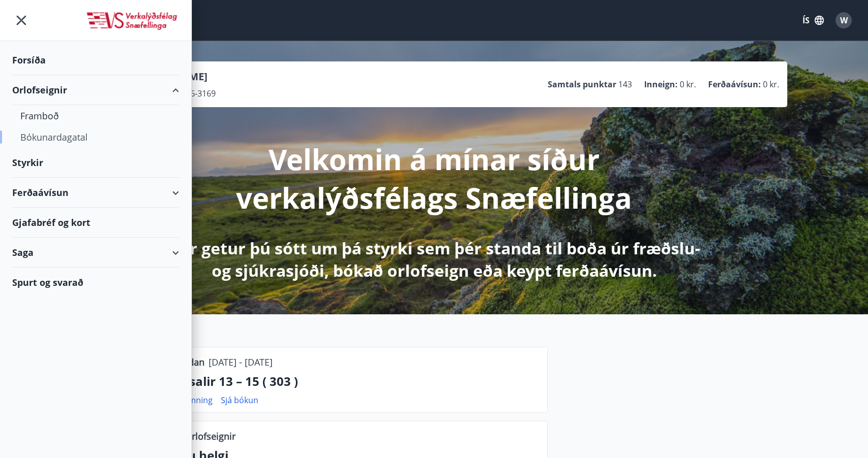  Describe the element at coordinates (347, 381) in the screenshot. I see `p: Þorrasalir 13 – 15 ( 303 )` at that location.